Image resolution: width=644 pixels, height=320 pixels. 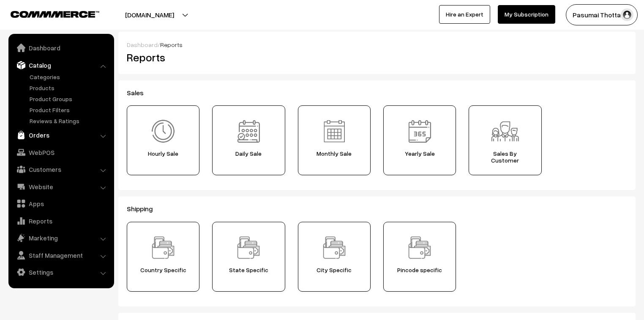 What do you see at coordinates (55, 14) in the screenshot?
I see `img: COMMMERCE` at bounding box center [55, 14].